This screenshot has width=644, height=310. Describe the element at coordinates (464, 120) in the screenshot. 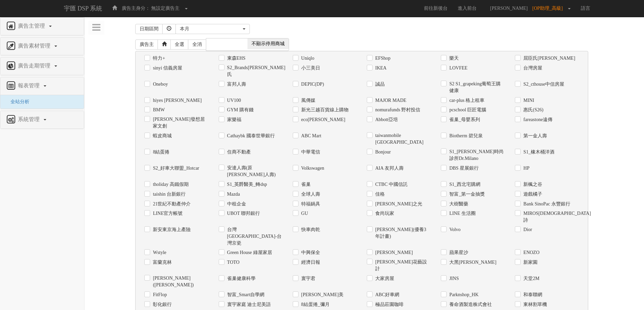

I see `label: 雀巢_母嬰系列` at that location.